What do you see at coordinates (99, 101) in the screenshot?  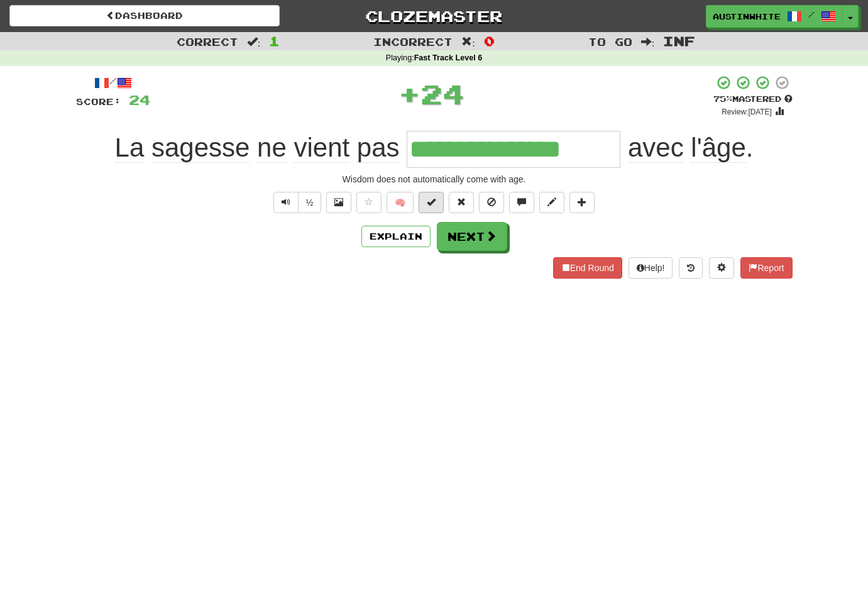 I see `span: Score:` at bounding box center [99, 101].